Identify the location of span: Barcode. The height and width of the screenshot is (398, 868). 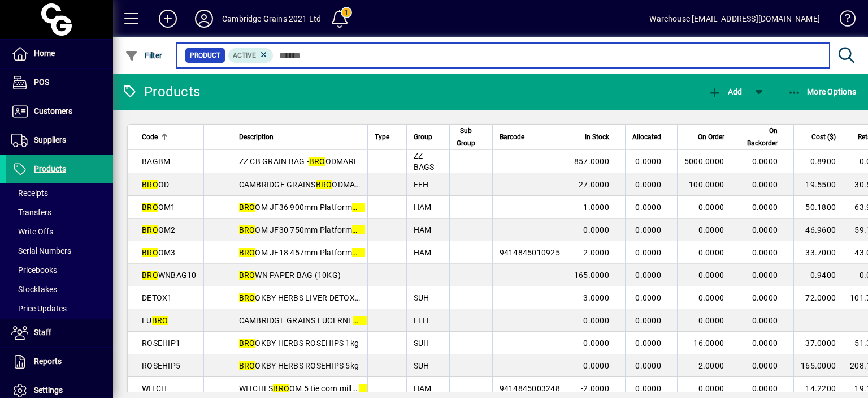
(512, 137).